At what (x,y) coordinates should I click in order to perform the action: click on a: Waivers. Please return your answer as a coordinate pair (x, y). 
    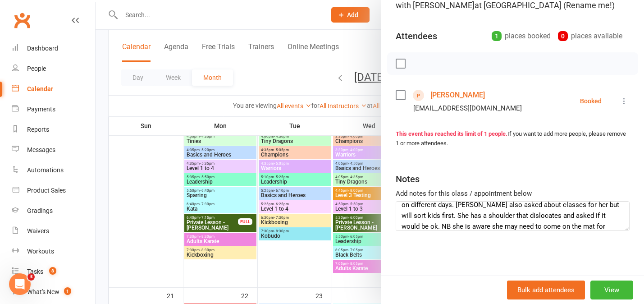
    Looking at the image, I should click on (53, 231).